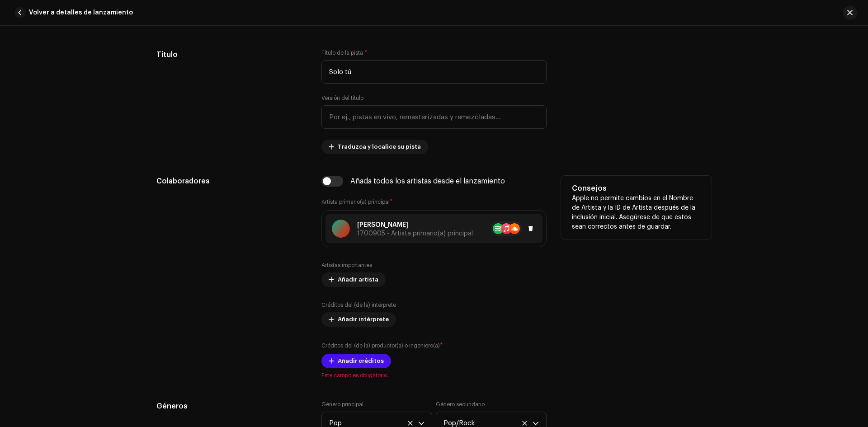 The height and width of the screenshot is (427, 868). What do you see at coordinates (358, 319) in the screenshot?
I see `button: Añadir intérprete` at bounding box center [358, 319].